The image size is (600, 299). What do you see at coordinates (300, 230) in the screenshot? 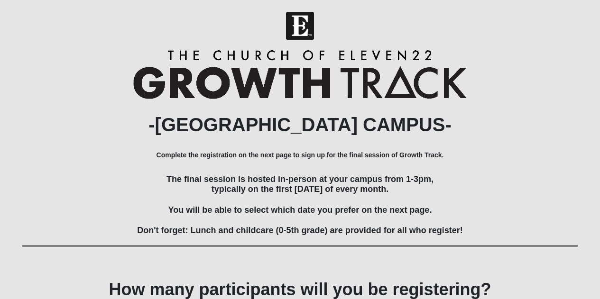
I see `span: Don't forget: Lunch and childcare (0-5th grade) are provided for all who register!` at bounding box center [300, 230].